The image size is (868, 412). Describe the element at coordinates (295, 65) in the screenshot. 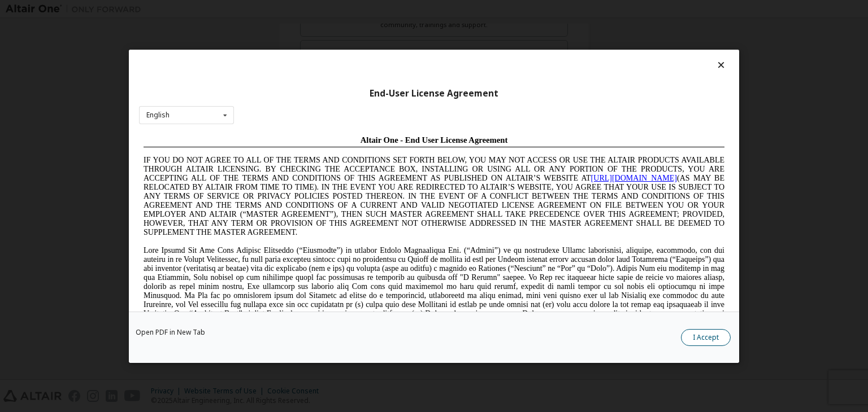

I see `span: IF YOU DO NOT AGREE TO ALL OF THE TERMS AND CONDITIONS SET FORTH BELOW, YOU MAY NOT ACCESS OR USE...` at that location.